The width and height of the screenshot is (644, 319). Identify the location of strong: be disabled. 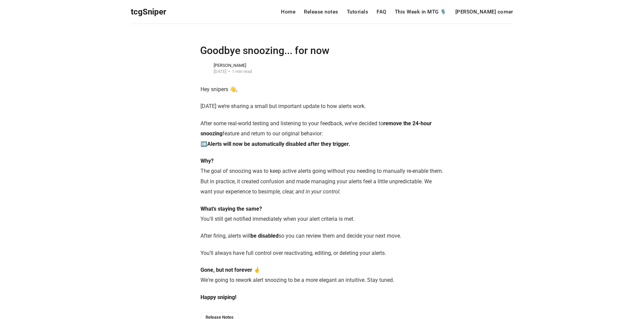
(264, 236).